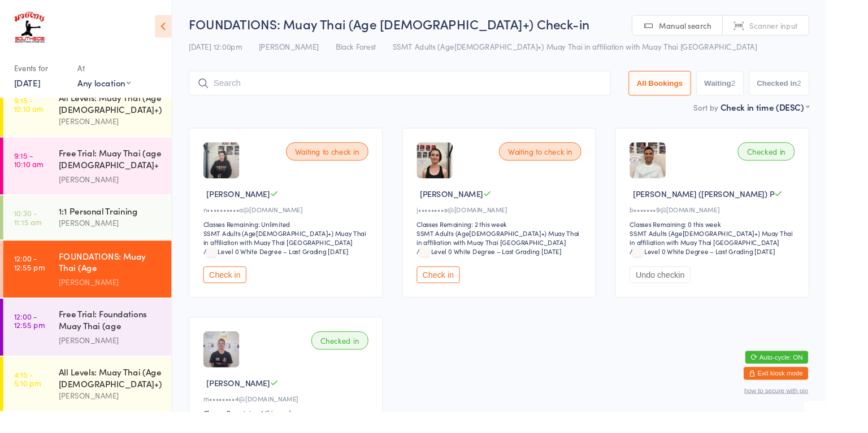  What do you see at coordinates (109, 71) in the screenshot?
I see `div: At` at bounding box center [109, 71].